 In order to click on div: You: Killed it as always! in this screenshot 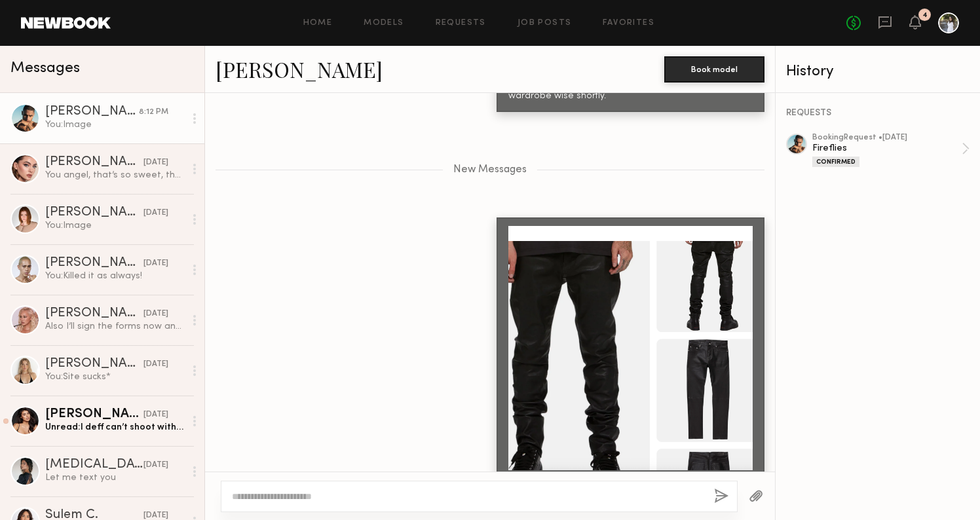, I will do `click(114, 276)`.